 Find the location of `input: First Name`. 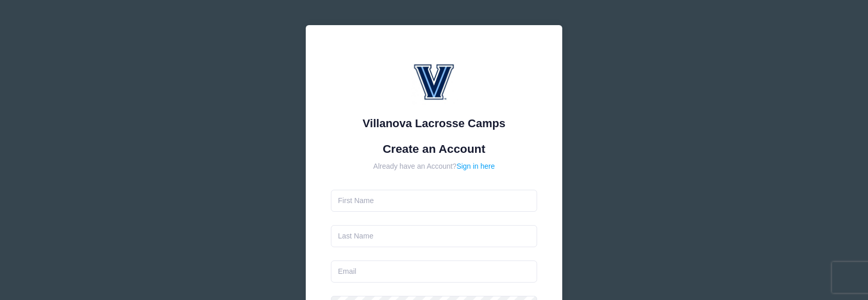

input: First Name is located at coordinates (434, 200).